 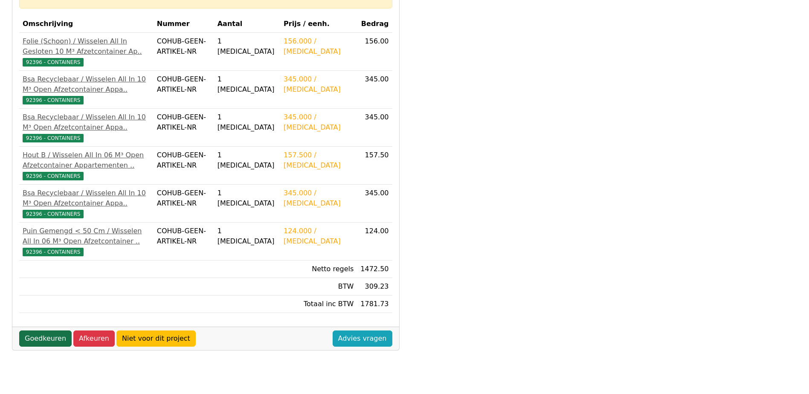 What do you see at coordinates (247, 24) in the screenshot?
I see `th: Aantal` at bounding box center [247, 24].